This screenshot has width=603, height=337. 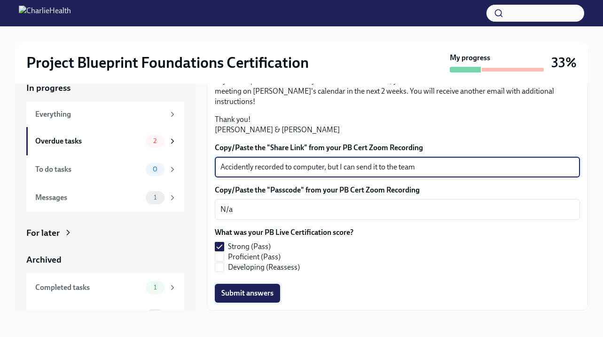 What do you see at coordinates (45, 13) in the screenshot?
I see `img: CharlieHealth` at bounding box center [45, 13].